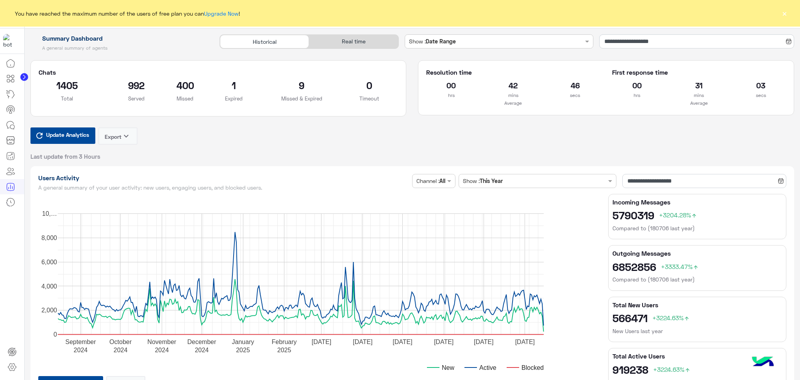 The width and height of the screenshot is (800, 380). I want to click on i: keyboard_arrow_down, so click(126, 136).